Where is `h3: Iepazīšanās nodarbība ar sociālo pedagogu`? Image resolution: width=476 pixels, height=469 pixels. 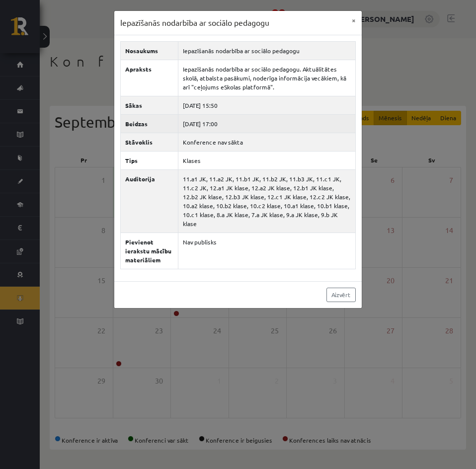 h3: Iepazīšanās nodarbība ar sociālo pedagogu is located at coordinates (195, 23).